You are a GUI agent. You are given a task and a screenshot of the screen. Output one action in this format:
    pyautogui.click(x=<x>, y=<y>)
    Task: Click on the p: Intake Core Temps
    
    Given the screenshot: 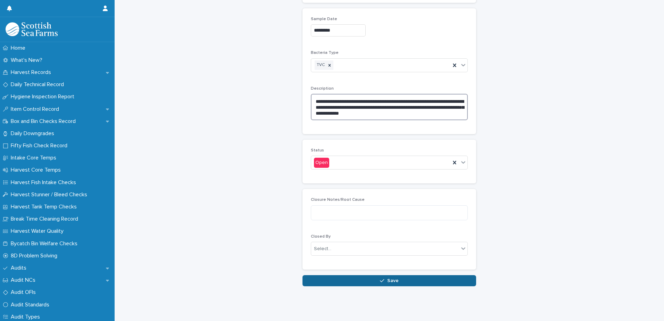 What is the action you would take?
    pyautogui.click(x=35, y=158)
    